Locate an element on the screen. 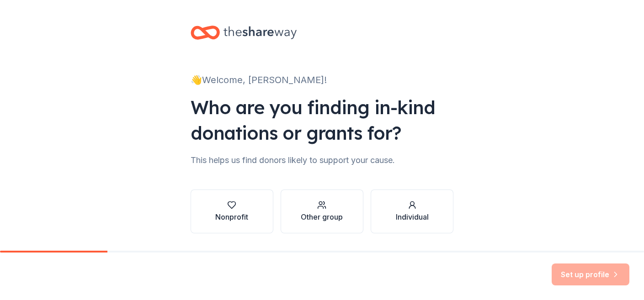  div: Nonprofit is located at coordinates (232, 217).